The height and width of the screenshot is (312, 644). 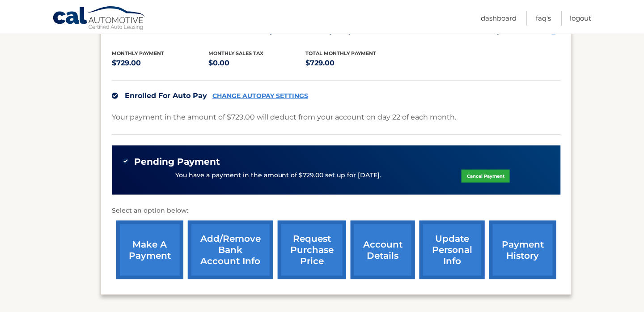 What do you see at coordinates (523, 250) in the screenshot?
I see `a: payment history` at bounding box center [523, 250].